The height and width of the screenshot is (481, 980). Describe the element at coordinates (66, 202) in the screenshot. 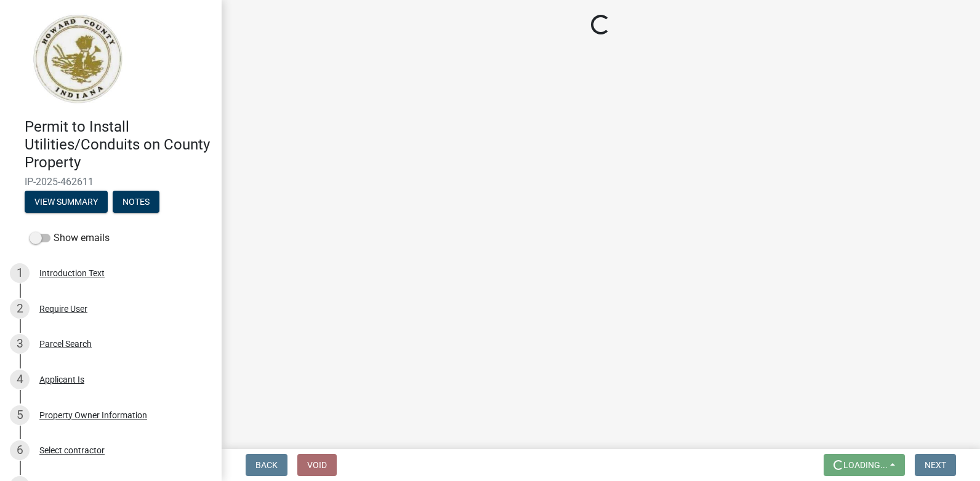

I see `button: View Summary` at that location.